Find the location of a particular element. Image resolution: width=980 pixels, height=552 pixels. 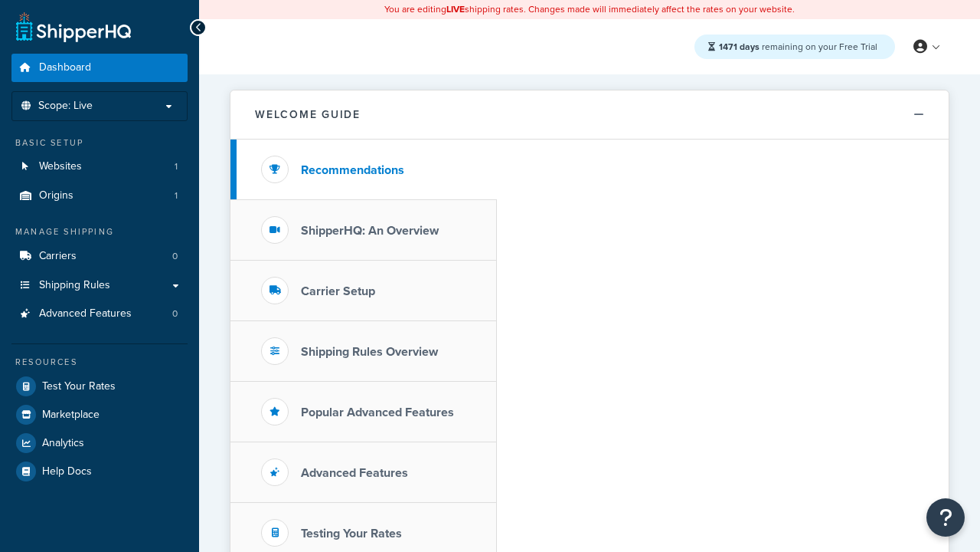

a: Marketplace is located at coordinates (100, 414).